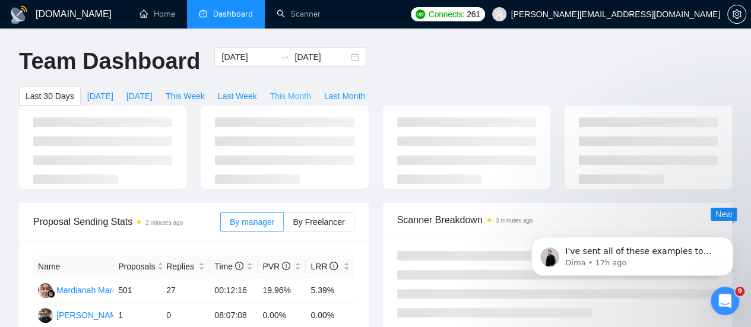 Image resolution: width=751 pixels, height=327 pixels. Describe the element at coordinates (233, 14) in the screenshot. I see `span: Dashboard` at that location.